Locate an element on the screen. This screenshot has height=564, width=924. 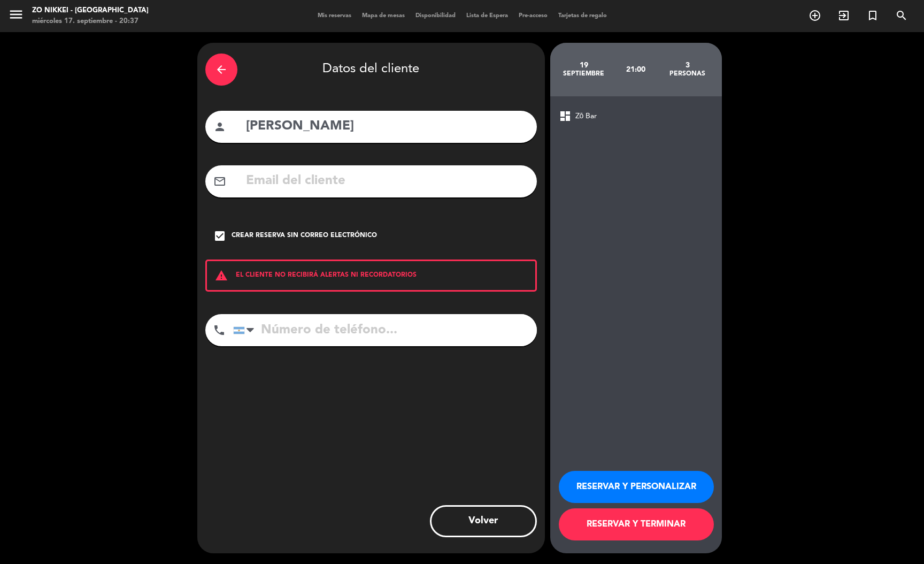
i: warning is located at coordinates (222, 275).